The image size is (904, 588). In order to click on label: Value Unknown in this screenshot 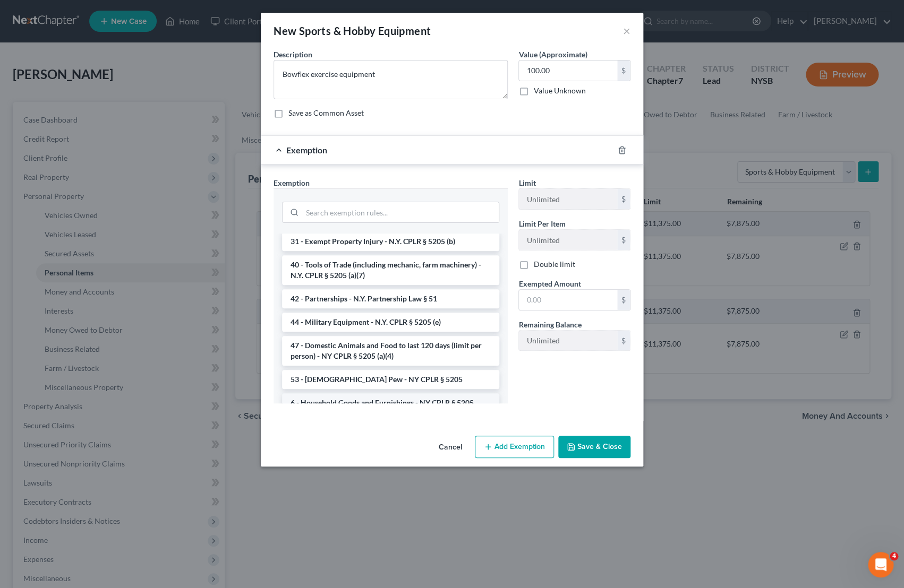, I will do `click(560, 91)`.